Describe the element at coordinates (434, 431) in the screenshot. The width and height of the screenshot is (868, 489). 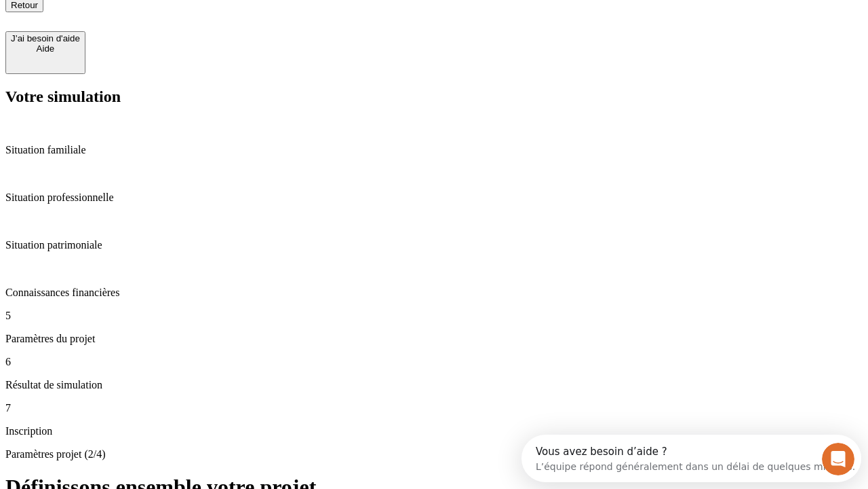
I see `p: Inscription` at that location.